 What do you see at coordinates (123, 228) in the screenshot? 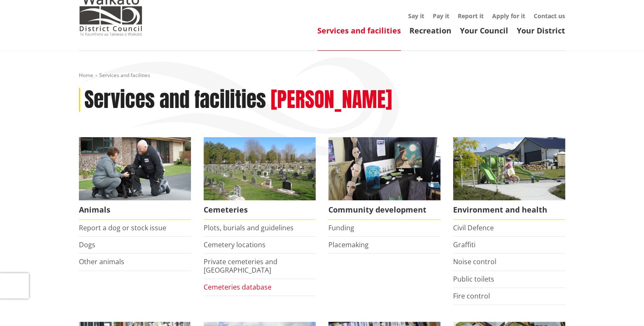
I see `a: Report a dog or stock issue` at bounding box center [123, 228].